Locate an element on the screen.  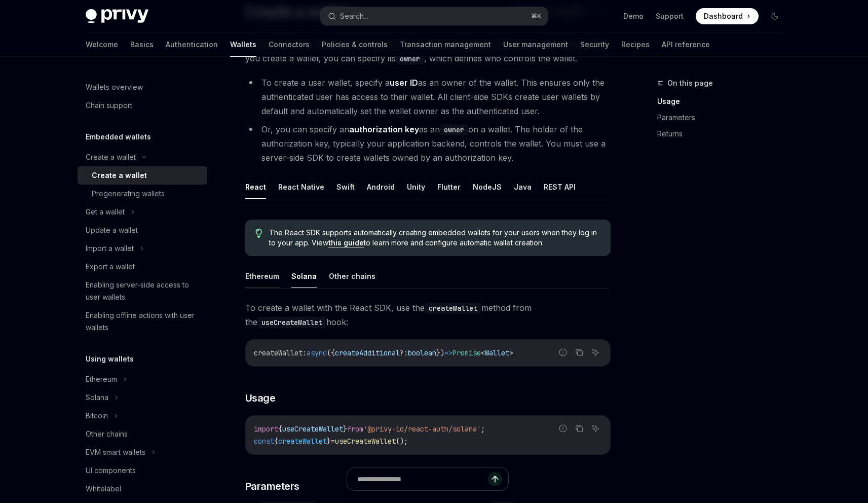
div: Update a wallet is located at coordinates (111, 230).